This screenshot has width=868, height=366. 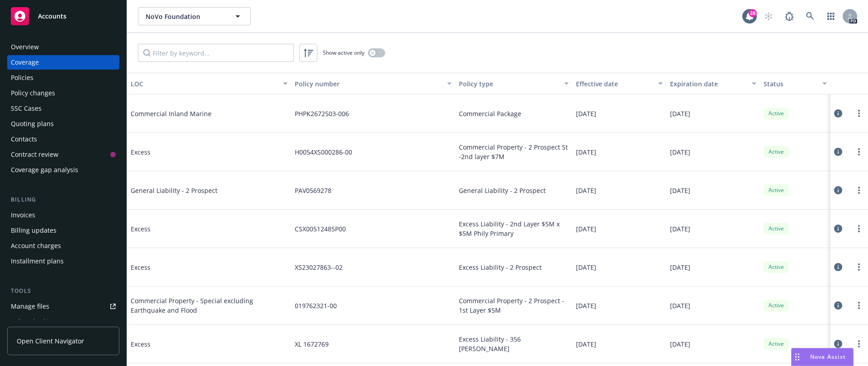 What do you see at coordinates (614, 83) in the screenshot?
I see `div: Effective date` at bounding box center [614, 83].